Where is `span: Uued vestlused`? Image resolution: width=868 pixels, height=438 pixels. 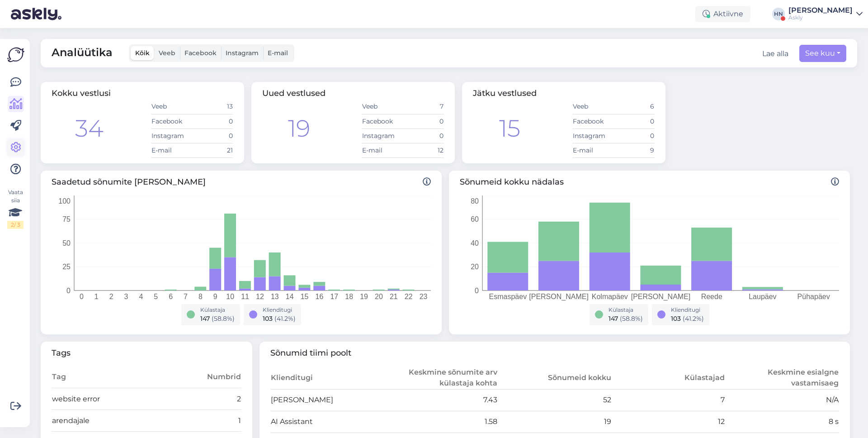 span: Uued vestlused is located at coordinates (294, 93).